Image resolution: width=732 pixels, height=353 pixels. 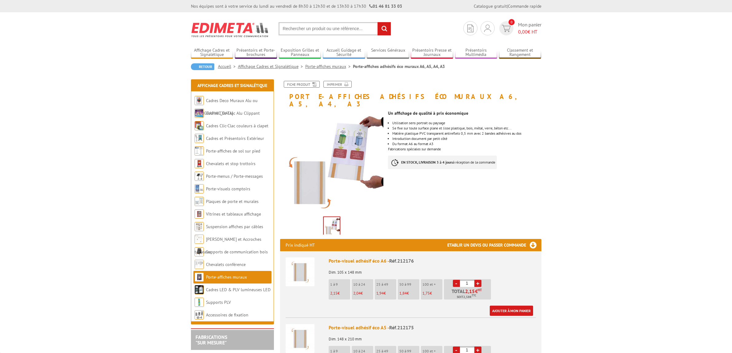 I want to click on span: 1,94, so click(x=380, y=293).